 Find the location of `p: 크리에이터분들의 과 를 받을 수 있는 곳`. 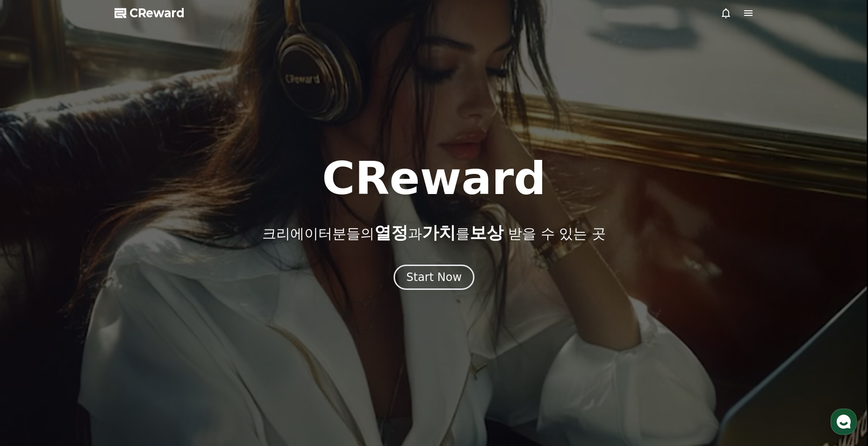

p: 크리에이터분들의 과 를 받을 수 있는 곳 is located at coordinates (434, 233).